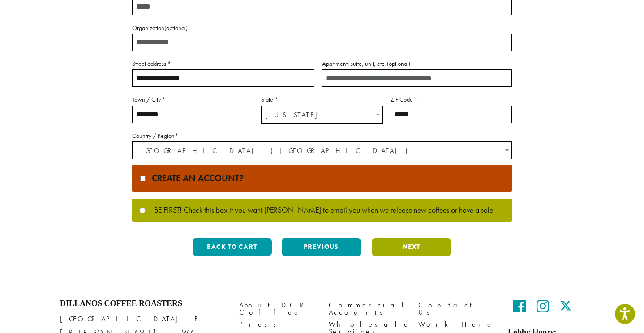  Describe the element at coordinates (143, 178) in the screenshot. I see `input: Create an account?` at that location.